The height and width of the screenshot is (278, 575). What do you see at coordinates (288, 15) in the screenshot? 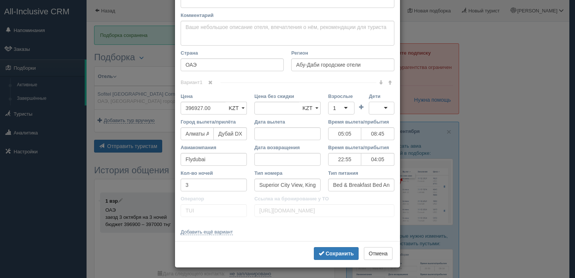
I see `label: Комментарий` at bounding box center [288, 15].